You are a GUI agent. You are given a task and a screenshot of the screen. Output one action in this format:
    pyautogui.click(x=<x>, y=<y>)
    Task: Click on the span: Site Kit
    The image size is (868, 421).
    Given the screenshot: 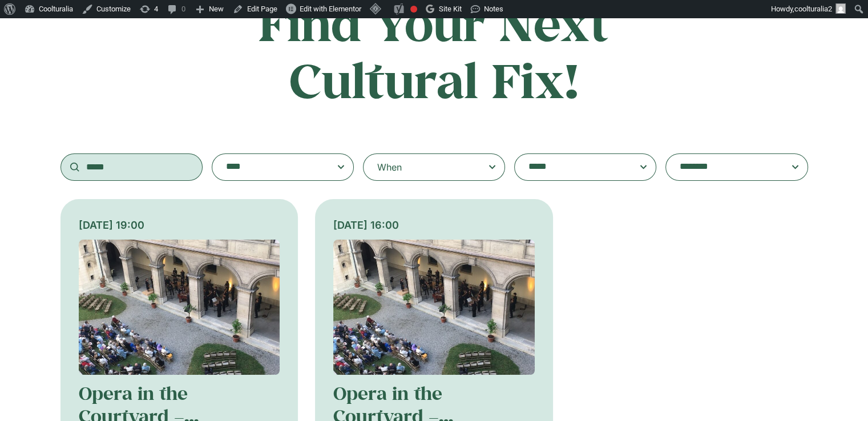 What is the action you would take?
    pyautogui.click(x=450, y=9)
    